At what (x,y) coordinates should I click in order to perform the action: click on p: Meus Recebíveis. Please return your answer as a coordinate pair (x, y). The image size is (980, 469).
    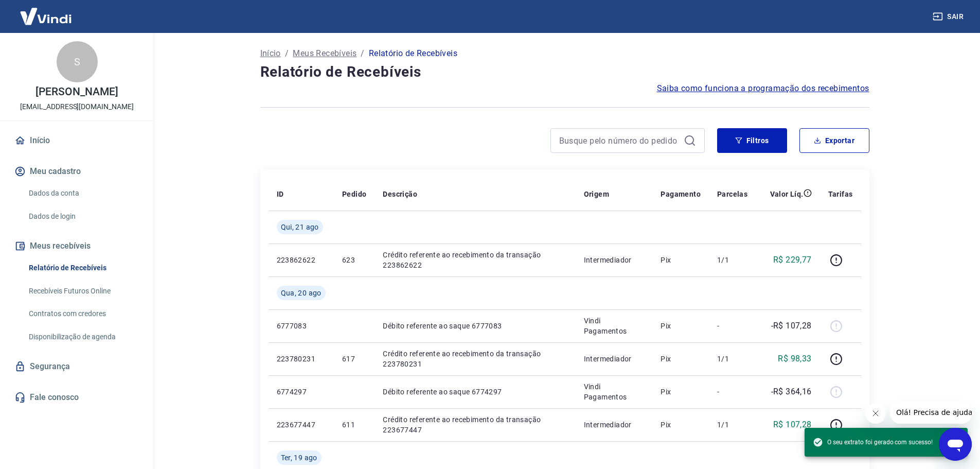
    Looking at the image, I should click on (324, 53).